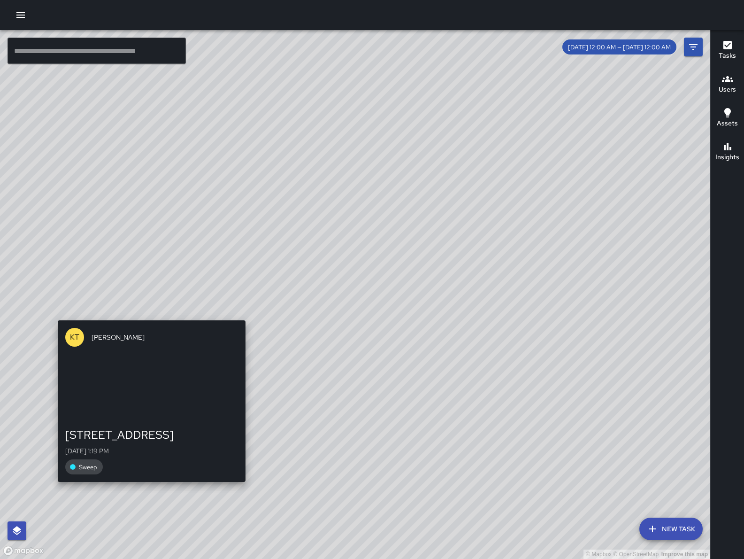 This screenshot has width=744, height=559. I want to click on h6: Tasks, so click(727, 56).